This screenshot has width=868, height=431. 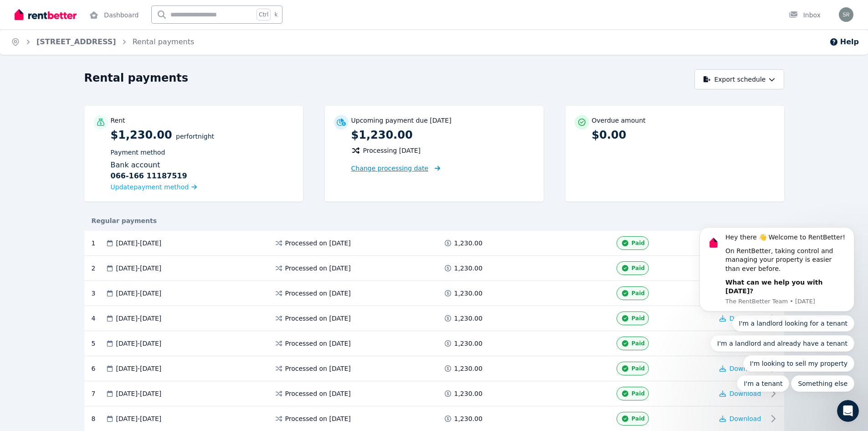 I want to click on div: Message content, so click(x=100, y=42).